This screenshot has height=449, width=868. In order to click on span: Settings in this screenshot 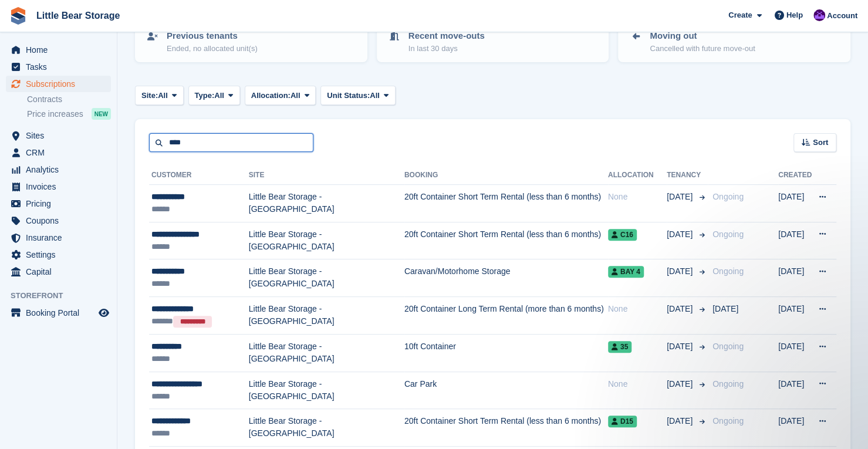, I will do `click(61, 255)`.